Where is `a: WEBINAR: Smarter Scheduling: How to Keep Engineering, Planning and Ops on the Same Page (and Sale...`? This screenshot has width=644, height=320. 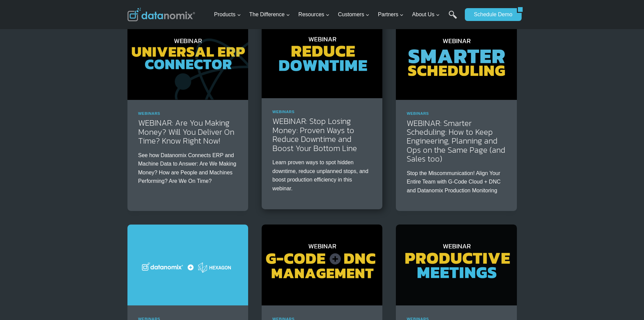 a: WEBINAR: Smarter Scheduling: How to Keep Engineering, Planning and Ops on the Same Page (and Sale... is located at coordinates (456, 141).